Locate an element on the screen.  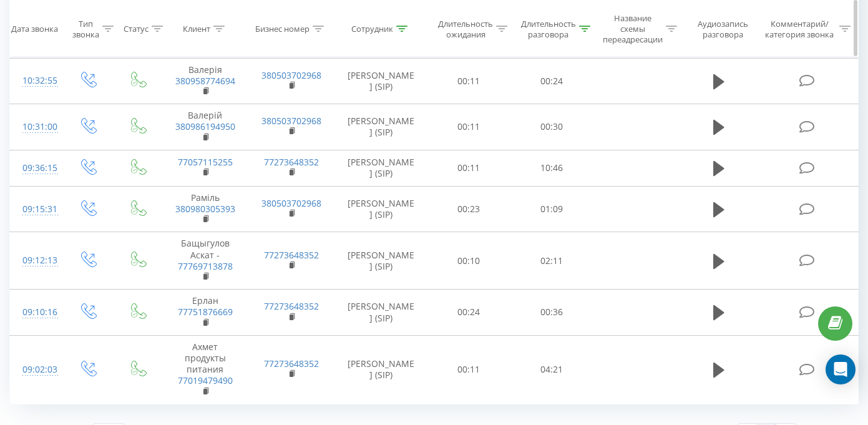
td: 04:21 is located at coordinates (551, 369).